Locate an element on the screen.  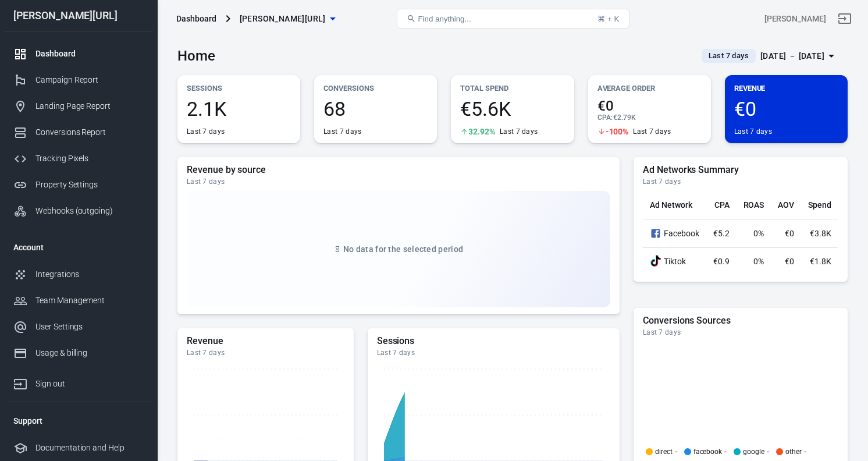
a: Webhooks (outgoing) is located at coordinates (78, 211).